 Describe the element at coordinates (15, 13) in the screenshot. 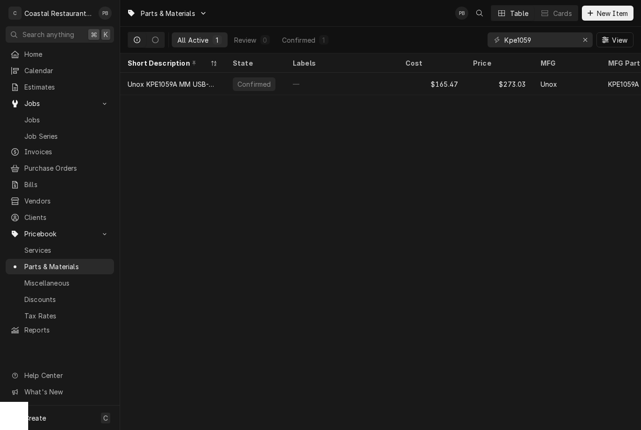

I see `div: C` at that location.